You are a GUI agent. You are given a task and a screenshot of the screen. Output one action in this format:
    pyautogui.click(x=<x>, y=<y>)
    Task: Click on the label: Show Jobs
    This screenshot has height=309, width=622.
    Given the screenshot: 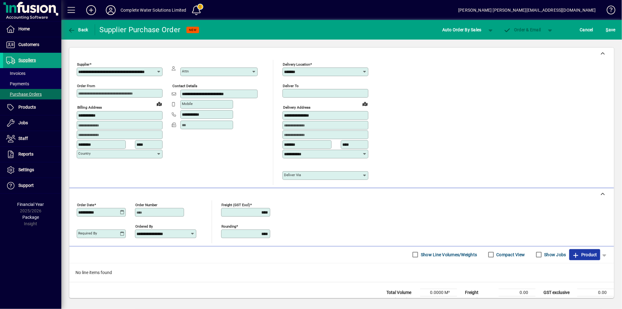 What is the action you would take?
    pyautogui.click(x=554, y=254)
    